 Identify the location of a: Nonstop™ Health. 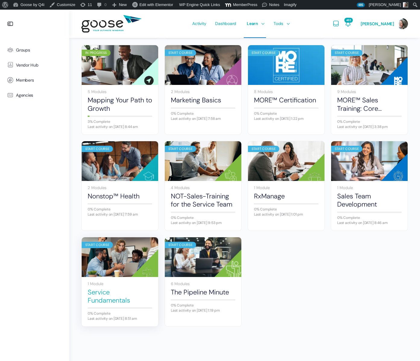
(120, 196).